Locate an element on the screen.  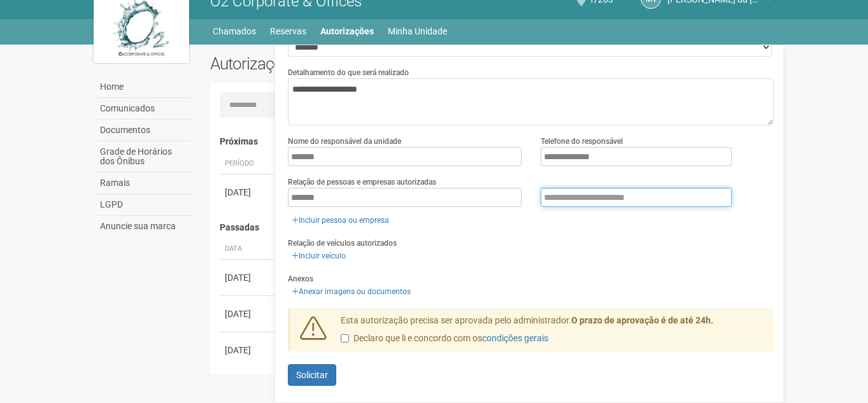
a: Incluir pessoa ou empresa is located at coordinates (340, 220).